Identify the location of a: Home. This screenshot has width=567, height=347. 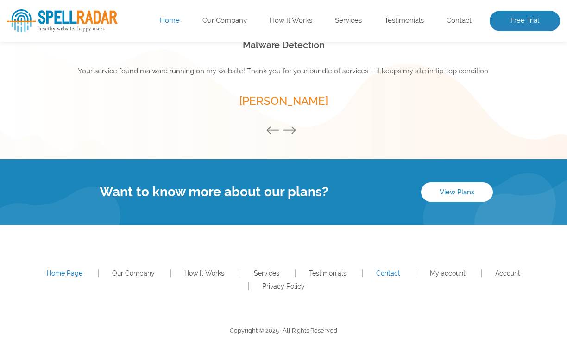
(170, 21).